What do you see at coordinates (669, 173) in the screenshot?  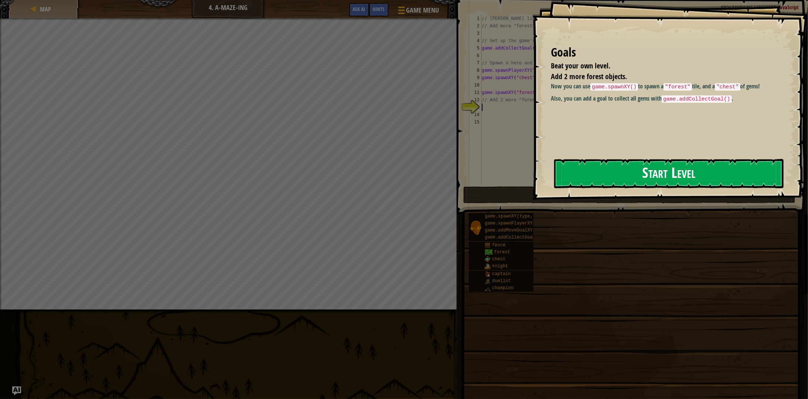 I see `button: Start Level` at bounding box center [669, 173].